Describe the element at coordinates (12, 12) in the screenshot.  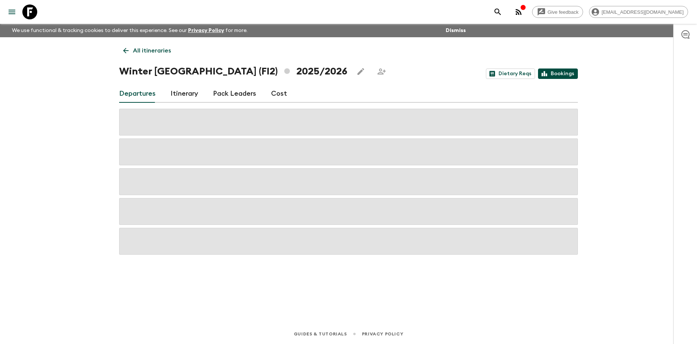
I see `button: menu` at that location.